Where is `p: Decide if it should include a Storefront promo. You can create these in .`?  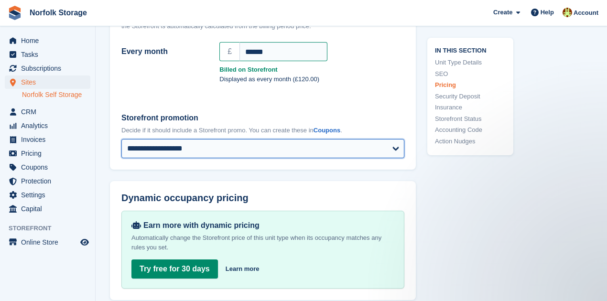
p: Decide if it should include a Storefront promo. You can create these in . is located at coordinates (263, 130).